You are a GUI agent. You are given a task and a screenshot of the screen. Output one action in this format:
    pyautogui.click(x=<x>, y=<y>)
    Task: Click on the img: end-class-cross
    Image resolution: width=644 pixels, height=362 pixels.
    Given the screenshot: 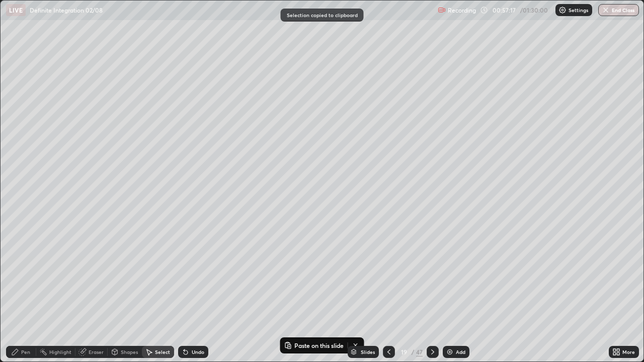 What is the action you would take?
    pyautogui.click(x=606, y=10)
    